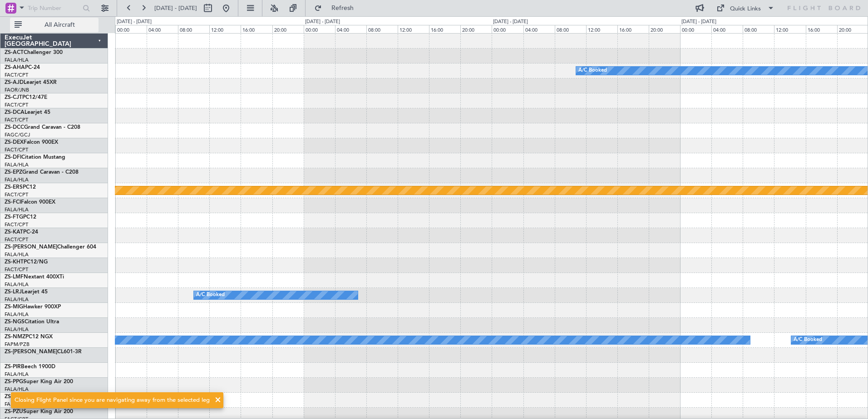 This screenshot has width=868, height=419. Describe the element at coordinates (14, 292) in the screenshot. I see `span: ZS-LRJ` at that location.